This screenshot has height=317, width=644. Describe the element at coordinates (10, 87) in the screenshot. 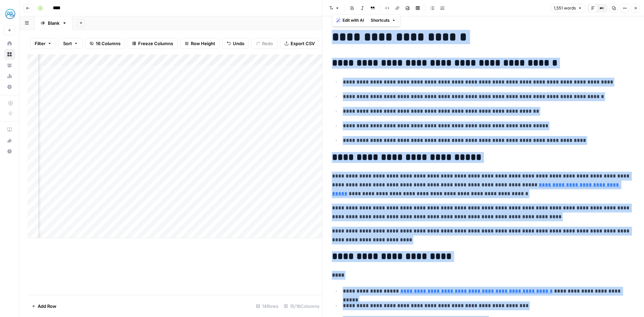

I see `a: Settings` at that location.